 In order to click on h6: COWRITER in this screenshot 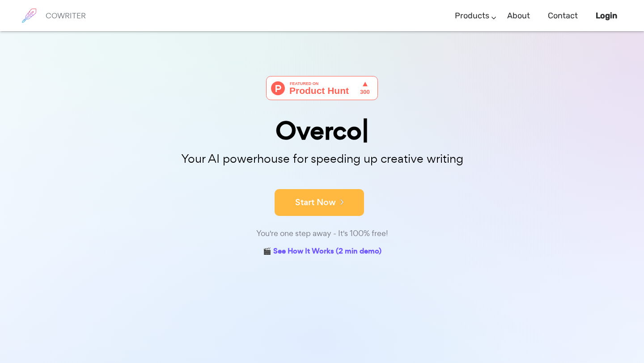, I will do `click(66, 16)`.